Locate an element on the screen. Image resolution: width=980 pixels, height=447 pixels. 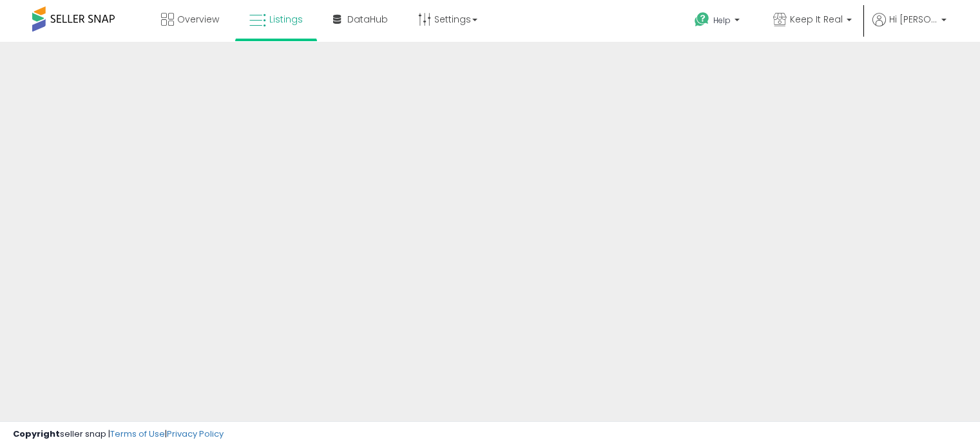
span: Listings is located at coordinates (286, 19).